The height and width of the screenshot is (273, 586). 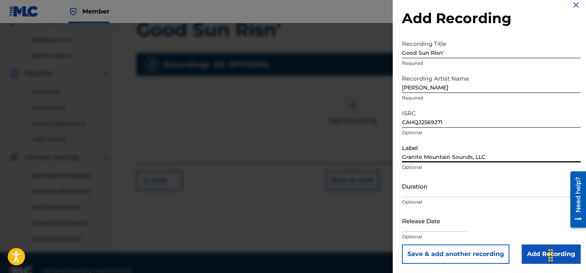 What do you see at coordinates (73, 12) in the screenshot?
I see `img: Top Rightsholder` at bounding box center [73, 12].